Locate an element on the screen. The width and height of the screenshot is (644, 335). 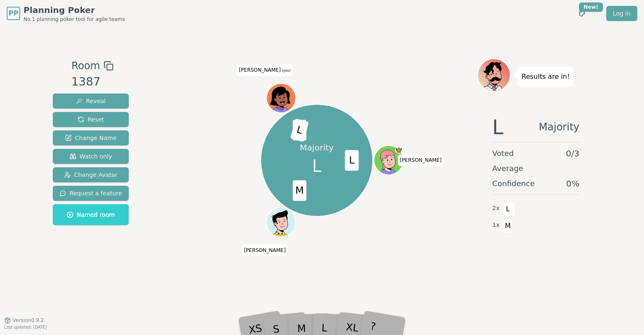
span: Request a feature is located at coordinates (90, 193).